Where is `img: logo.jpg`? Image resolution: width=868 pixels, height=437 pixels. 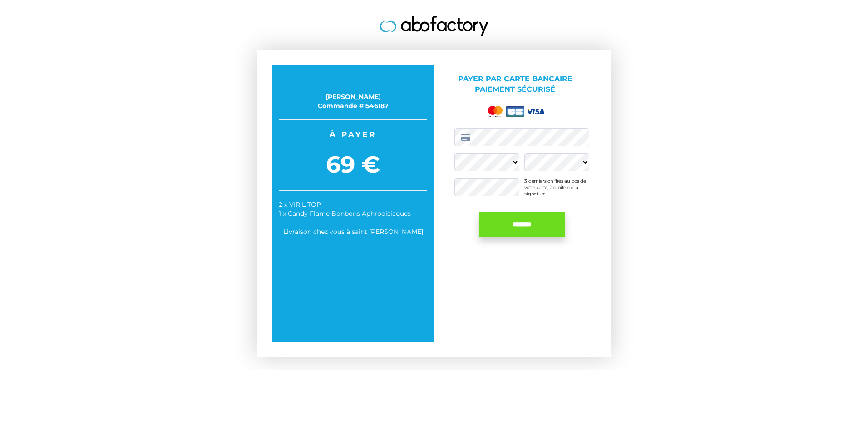 img: logo.jpg is located at coordinates (434, 26).